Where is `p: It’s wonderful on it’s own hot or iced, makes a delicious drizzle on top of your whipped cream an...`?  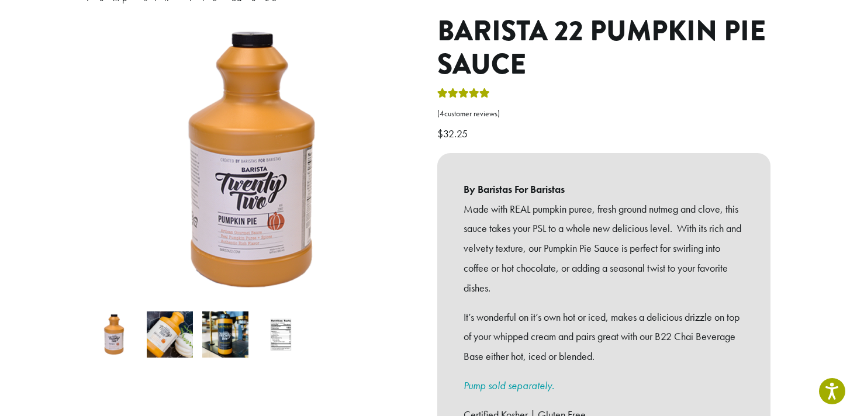
p: It’s wonderful on it’s own hot or iced, makes a delicious drizzle on top of your whipped cream an... is located at coordinates (604, 337).